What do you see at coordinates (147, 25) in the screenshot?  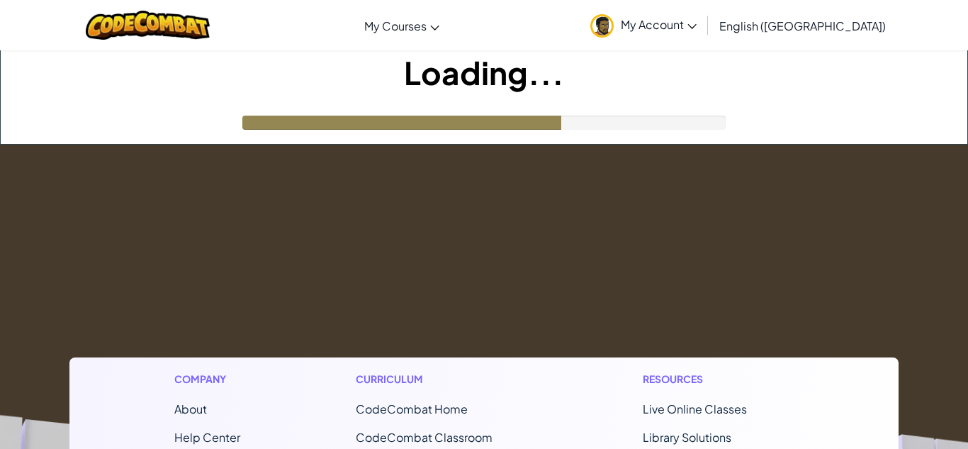 I see `img: CodeCombat logo` at bounding box center [147, 25].